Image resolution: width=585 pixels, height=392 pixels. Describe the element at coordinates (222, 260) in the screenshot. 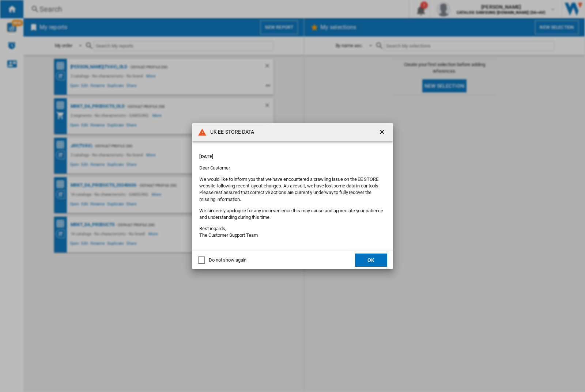

I see `md-checkbox: Do not show again` at that location.